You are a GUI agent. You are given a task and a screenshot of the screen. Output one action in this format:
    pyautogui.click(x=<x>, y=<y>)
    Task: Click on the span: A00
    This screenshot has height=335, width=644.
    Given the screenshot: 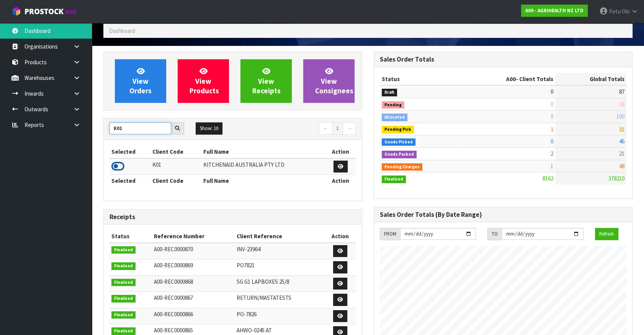 What is the action you would take?
    pyautogui.click(x=511, y=79)
    